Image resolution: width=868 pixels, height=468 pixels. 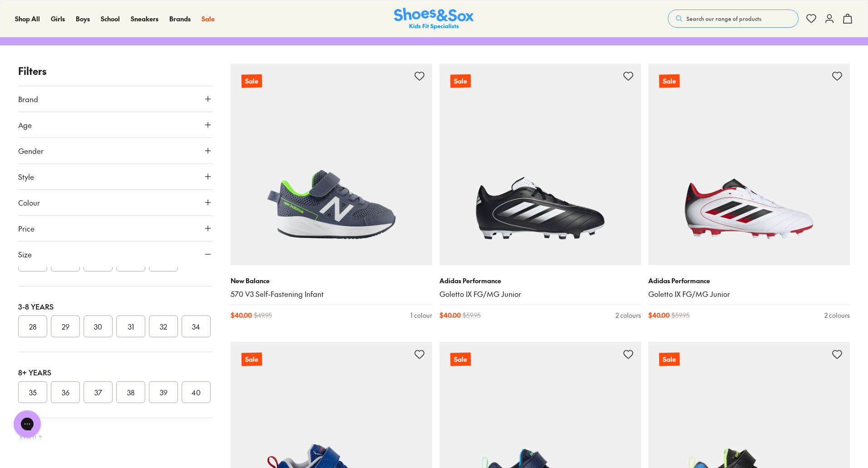 What do you see at coordinates (434, 19) in the screenshot?
I see `img: SNS_Logo_Responsive.svg` at bounding box center [434, 19].